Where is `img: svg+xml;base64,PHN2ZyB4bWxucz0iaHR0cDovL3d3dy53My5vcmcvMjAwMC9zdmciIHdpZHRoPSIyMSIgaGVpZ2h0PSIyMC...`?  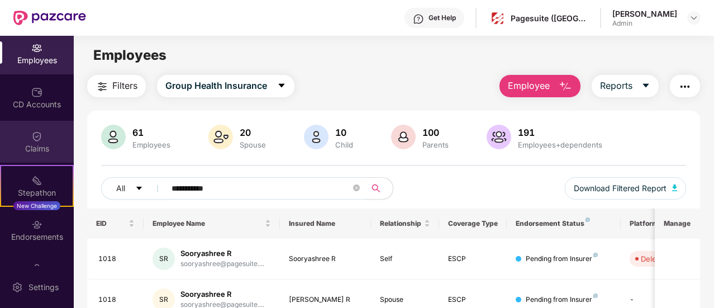 img: svg+xml;base64,PHN2ZyB4bWxucz0iaHR0cDovL3d3dy53My5vcmcvMjAwMC9zdmciIHdpZHRoPSIyMSIgaGVpZ2h0PSIyMC... is located at coordinates (37, 180).